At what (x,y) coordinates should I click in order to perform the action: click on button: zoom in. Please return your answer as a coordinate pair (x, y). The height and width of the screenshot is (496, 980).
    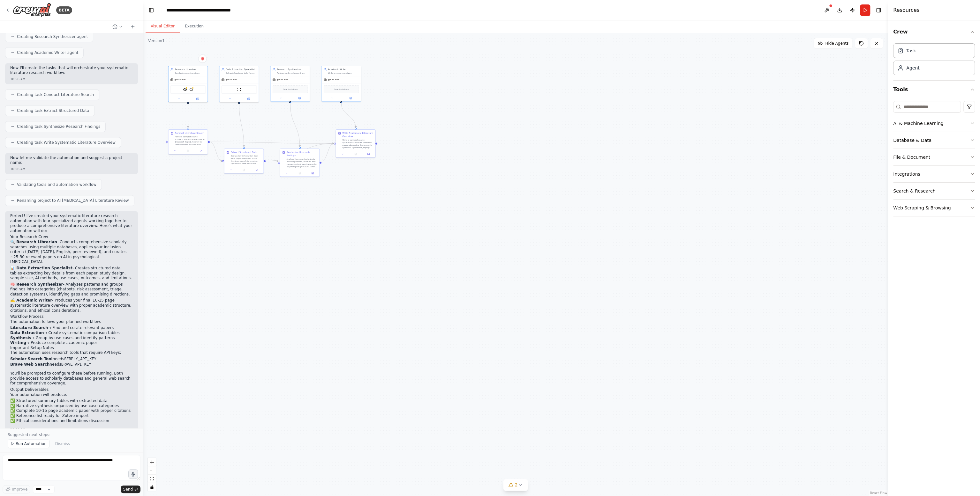
    Looking at the image, I should click on (152, 462).